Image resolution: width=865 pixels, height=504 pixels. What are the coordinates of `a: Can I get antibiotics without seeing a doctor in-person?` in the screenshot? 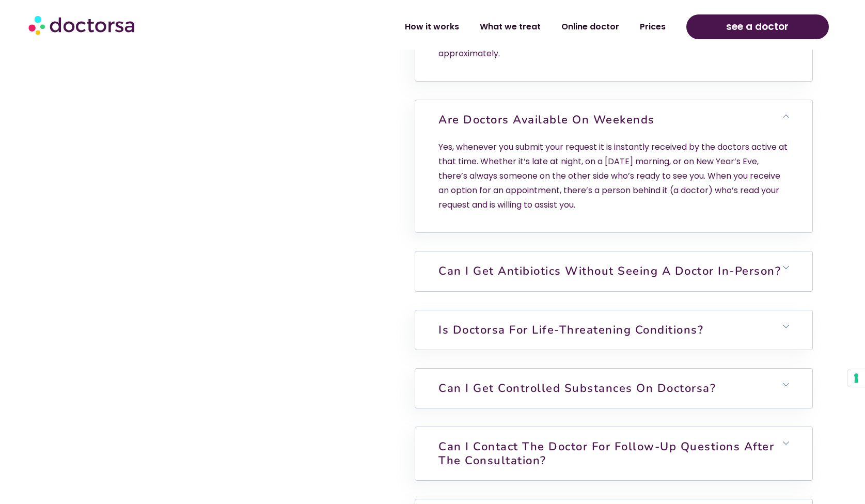 It's located at (609, 271).